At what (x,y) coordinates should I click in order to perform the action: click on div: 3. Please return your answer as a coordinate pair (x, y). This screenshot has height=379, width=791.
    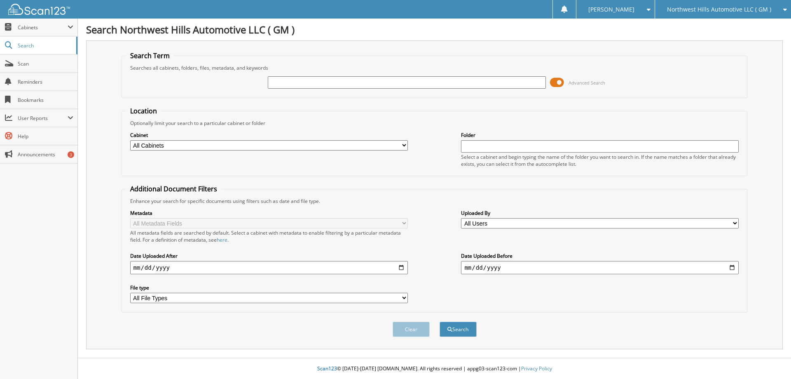
    Looking at the image, I should click on (71, 154).